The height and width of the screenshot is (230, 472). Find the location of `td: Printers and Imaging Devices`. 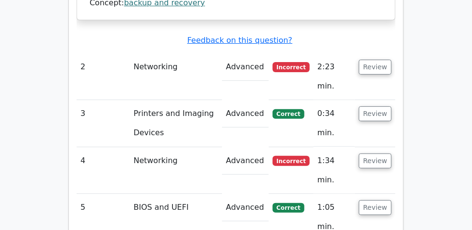

td: Printers and Imaging Devices is located at coordinates (176, 123).